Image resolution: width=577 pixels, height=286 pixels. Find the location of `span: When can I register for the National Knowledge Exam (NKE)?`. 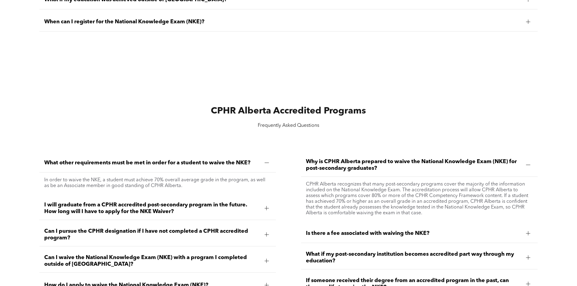

span: When can I register for the National Knowledge Exam (NKE)? is located at coordinates (282, 22).